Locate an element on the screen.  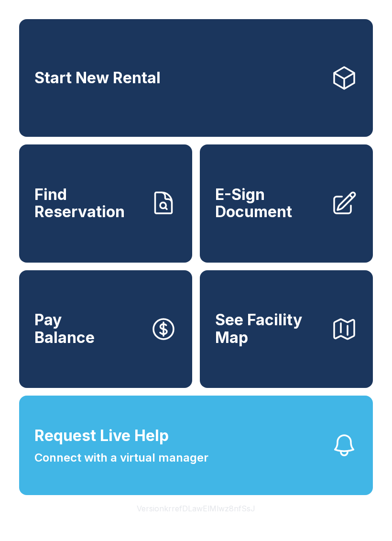
span: Start New Rental is located at coordinates (97, 78).